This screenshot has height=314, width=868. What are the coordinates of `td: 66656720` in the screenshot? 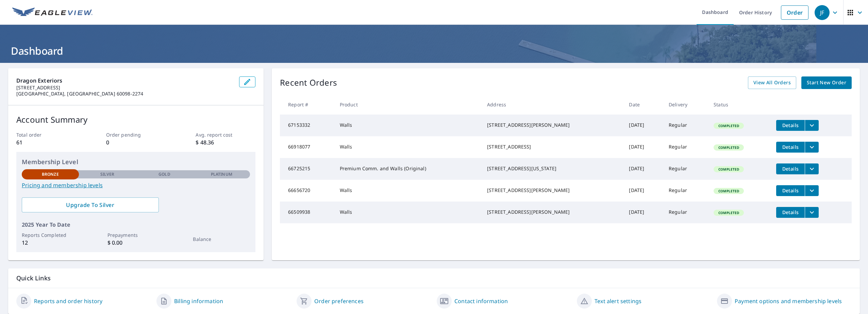 It's located at (307, 191).